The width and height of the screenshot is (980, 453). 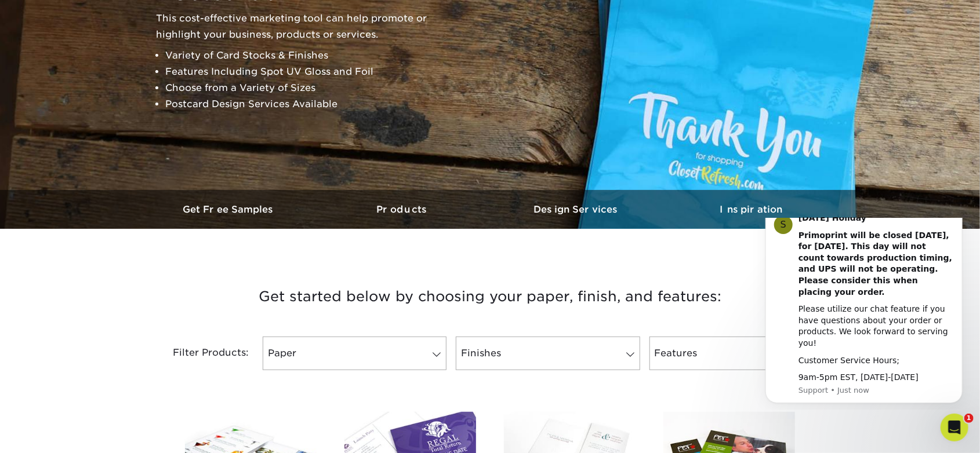 I want to click on li: Features Including Spot UV Gloss and Foil, so click(x=305, y=72).